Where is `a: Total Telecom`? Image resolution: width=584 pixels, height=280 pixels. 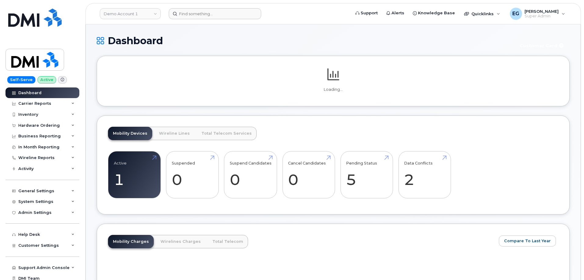 a: Total Telecom is located at coordinates (227, 242).